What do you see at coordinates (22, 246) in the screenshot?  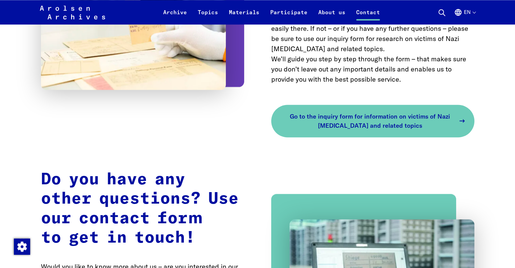 I see `div: Change consent` at bounding box center [22, 246].